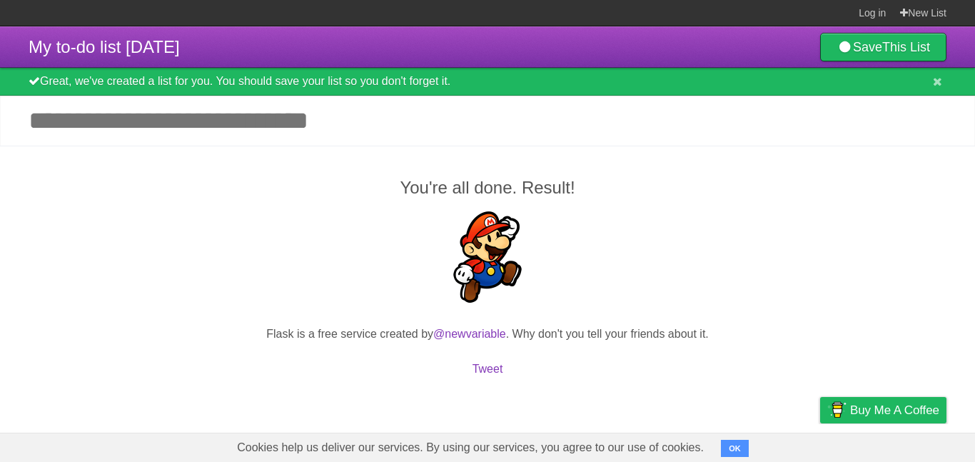  Describe the element at coordinates (488, 257) in the screenshot. I see `img: Super Mario` at that location.